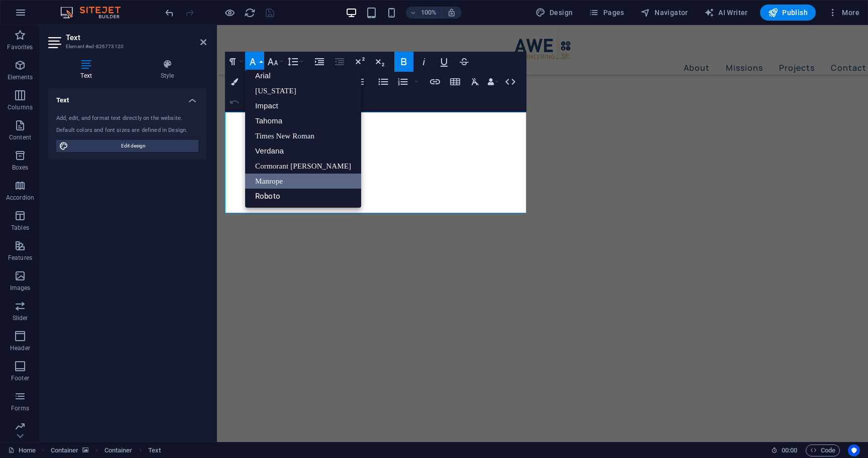 This screenshot has height=458, width=868. What do you see at coordinates (20, 258) in the screenshot?
I see `p: Features` at bounding box center [20, 258].